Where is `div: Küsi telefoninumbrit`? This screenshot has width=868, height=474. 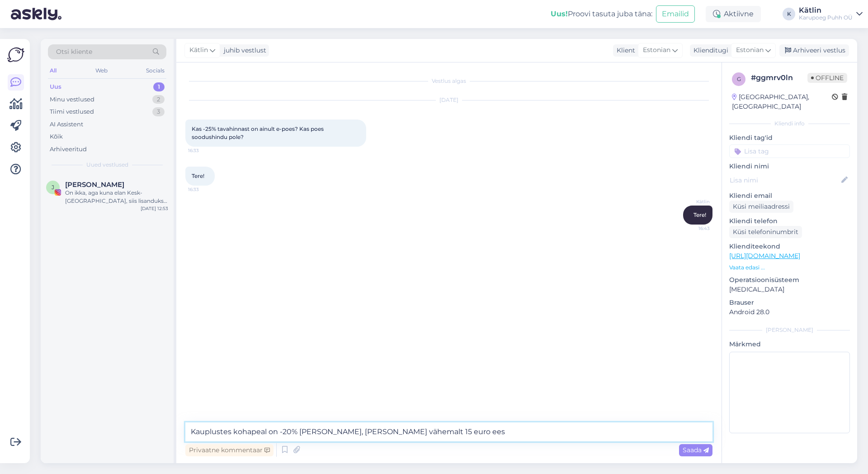
div: Küsi telefoninumbrit is located at coordinates (765, 232).